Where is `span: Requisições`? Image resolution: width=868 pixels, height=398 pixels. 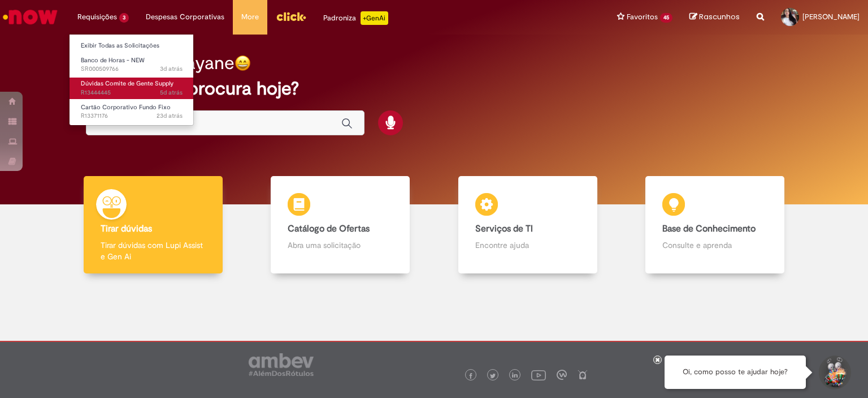 span: Requisições is located at coordinates (98, 17).